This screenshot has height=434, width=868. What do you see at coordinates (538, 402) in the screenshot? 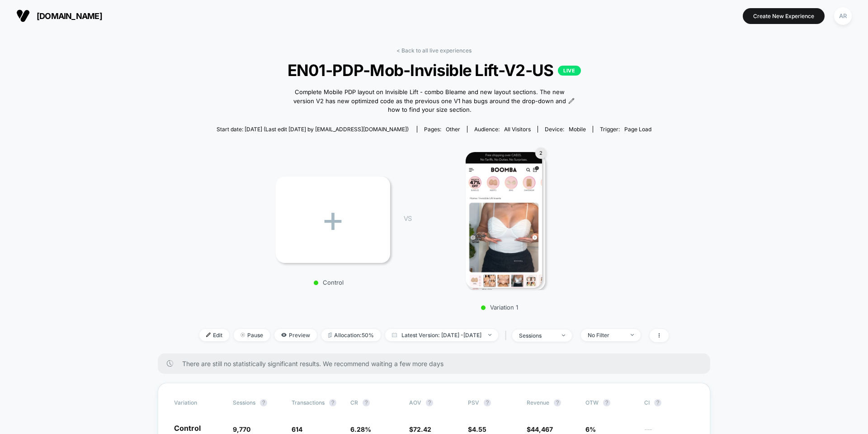
I see `span: Revenue` at bounding box center [538, 402].